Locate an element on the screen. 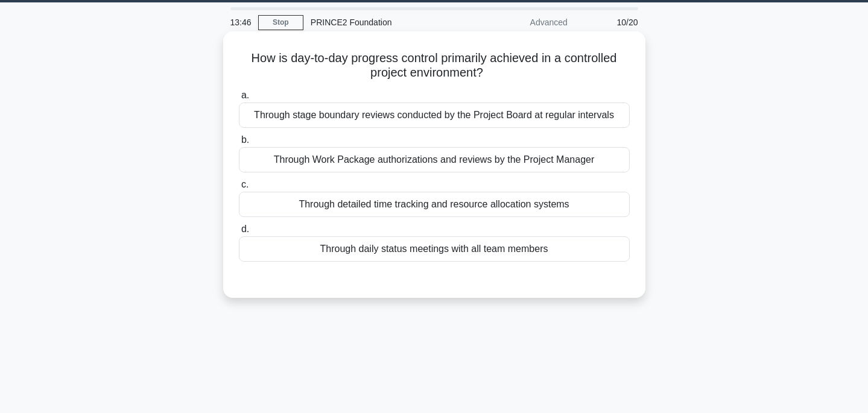 The height and width of the screenshot is (413, 868). div: Through Work Package authorizations and reviews by the Project Manager is located at coordinates (434, 160).